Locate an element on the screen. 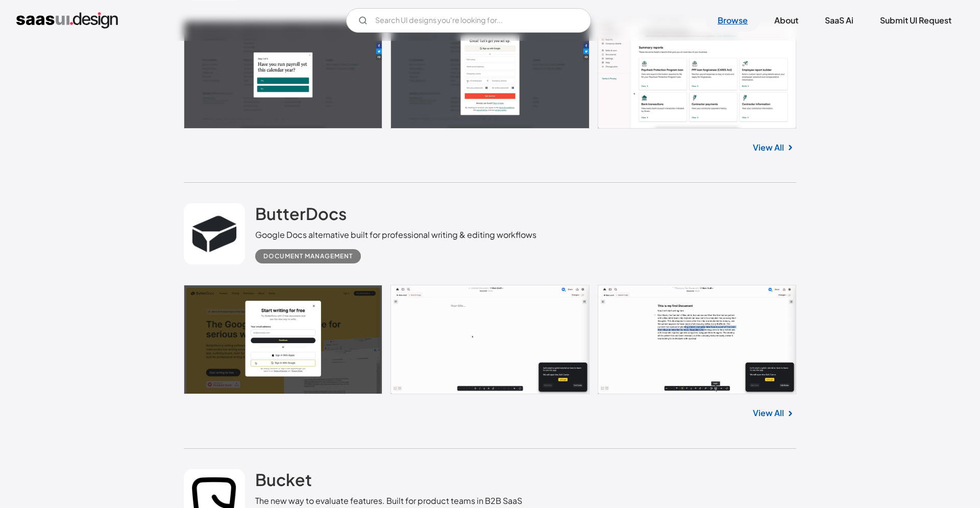 The image size is (980, 508). a: ButterDocs is located at coordinates (300, 216).